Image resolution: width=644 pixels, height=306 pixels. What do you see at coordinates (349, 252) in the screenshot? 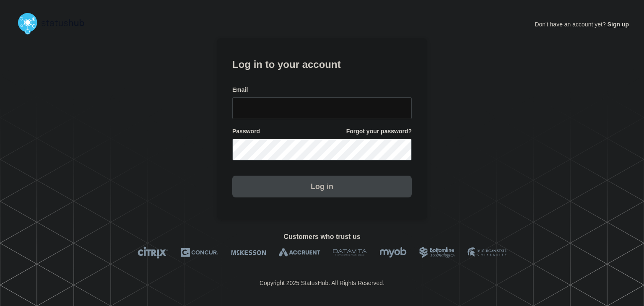
I see `img: DataVita logo` at bounding box center [349, 252].